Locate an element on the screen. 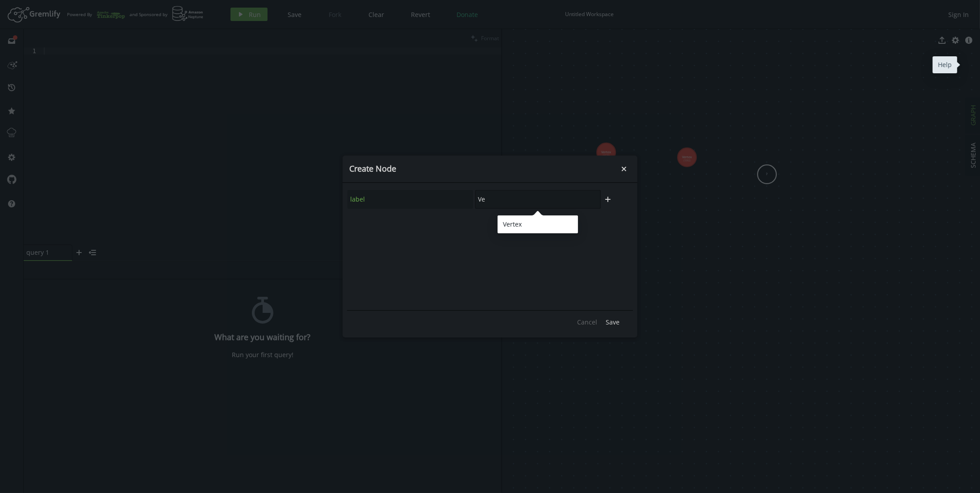  div: Vertex is located at coordinates (537, 224).